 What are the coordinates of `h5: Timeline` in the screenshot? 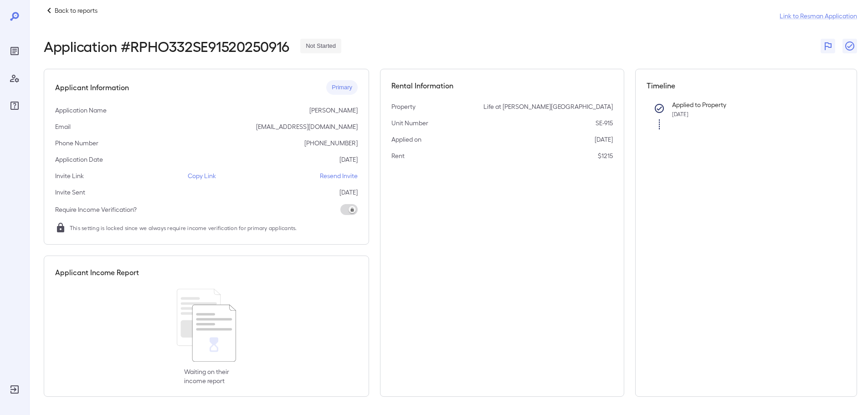 It's located at (746, 85).